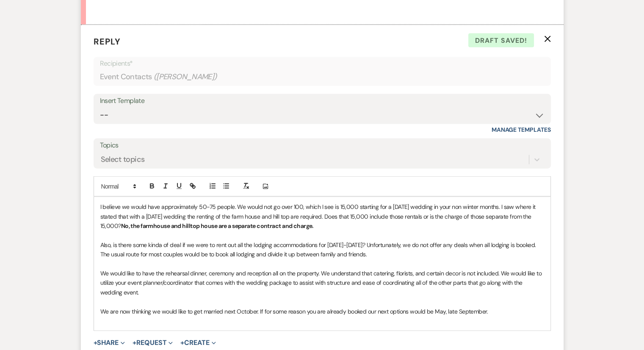  Describe the element at coordinates (217, 226) in the screenshot. I see `strong: No, the farmhouse and hilltop house are a separate contract and charge.` at that location.